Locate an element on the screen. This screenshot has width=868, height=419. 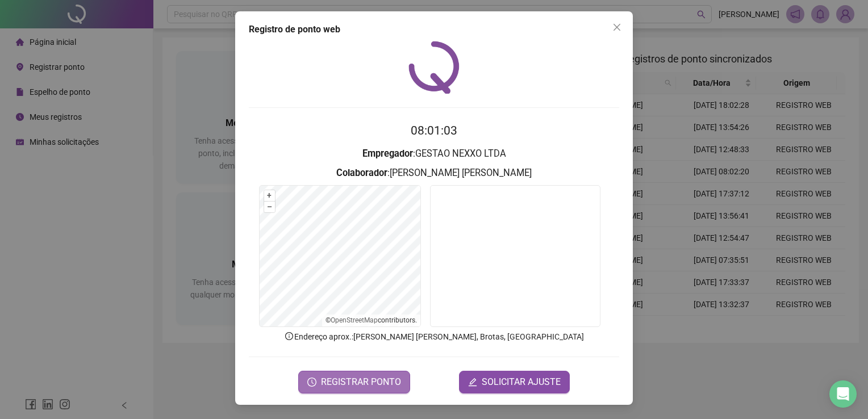
h3: : GESTAO NEXXO LTDA is located at coordinates (434, 154).